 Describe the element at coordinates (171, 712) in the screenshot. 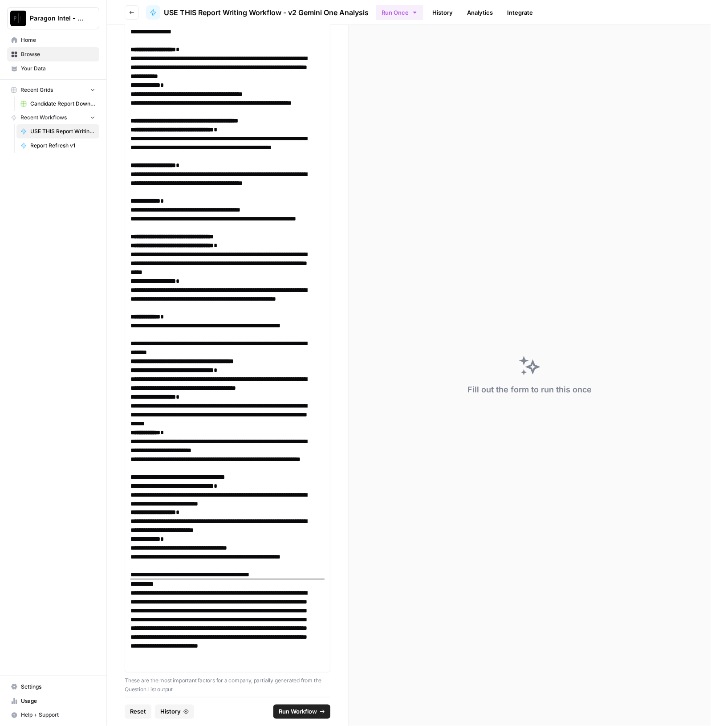

I see `span: History` at that location.